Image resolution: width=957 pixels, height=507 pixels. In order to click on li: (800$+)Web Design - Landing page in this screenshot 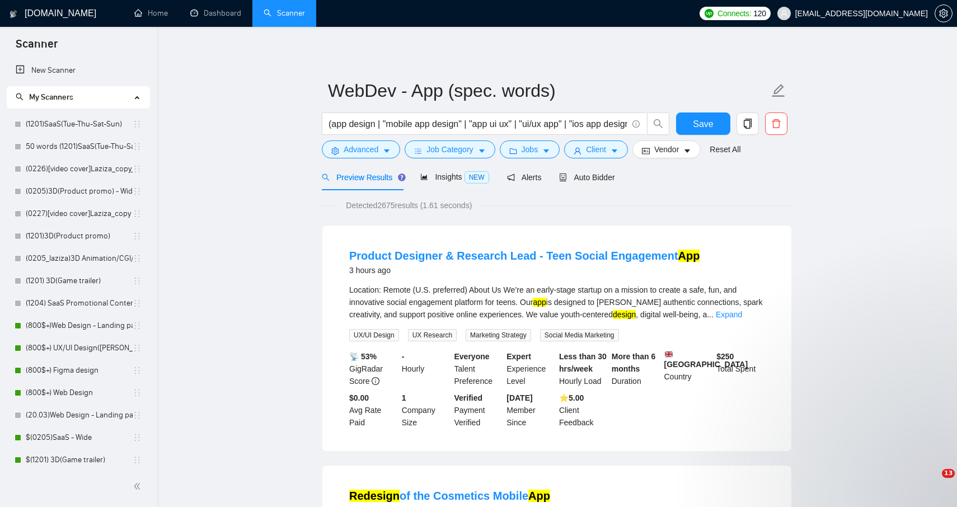, I will do `click(78, 326)`.